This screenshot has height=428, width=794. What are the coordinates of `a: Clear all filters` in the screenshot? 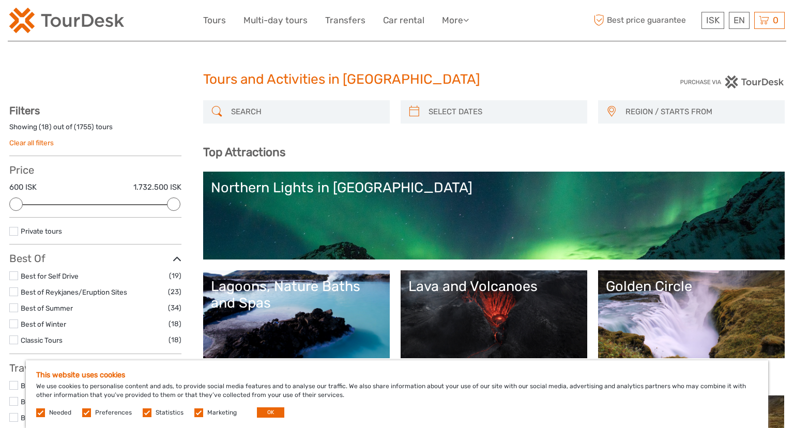 It's located at (32, 143).